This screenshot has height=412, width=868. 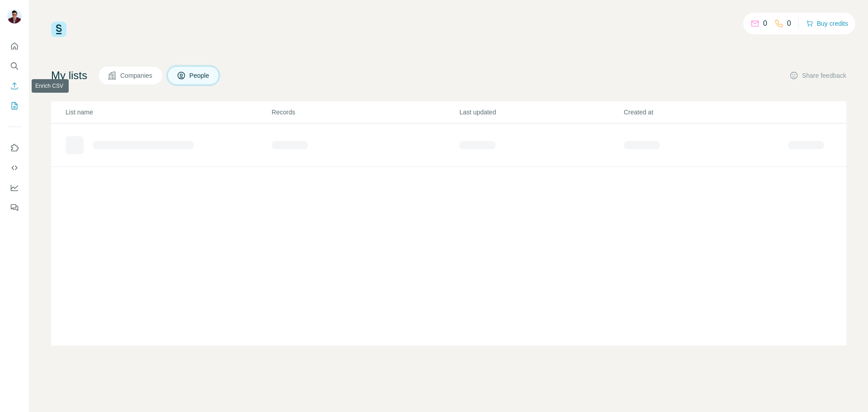 I want to click on span: Companies, so click(x=137, y=75).